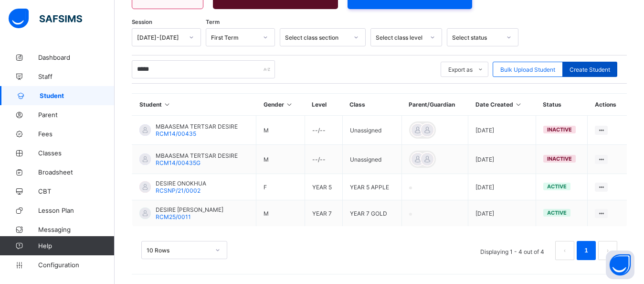  I want to click on td: F, so click(281, 187).